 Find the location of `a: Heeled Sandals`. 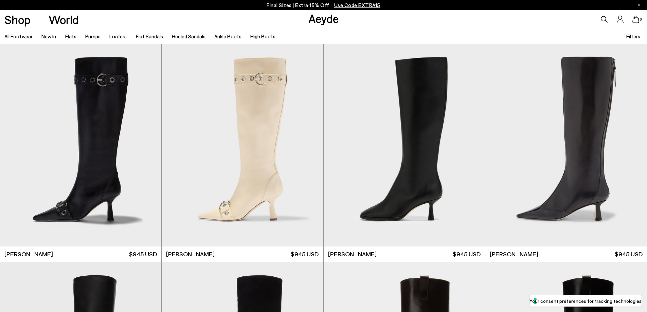

a: Heeled Sandals is located at coordinates (188, 36).